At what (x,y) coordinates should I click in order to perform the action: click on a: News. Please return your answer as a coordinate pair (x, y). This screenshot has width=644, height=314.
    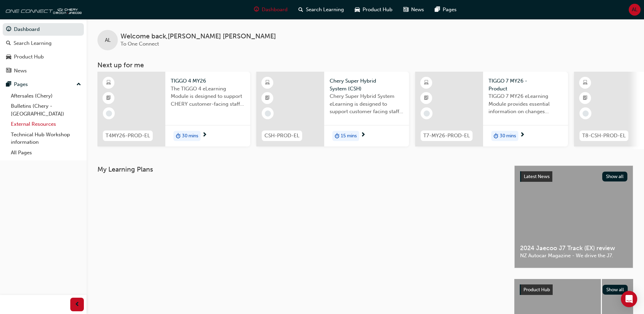
    Looking at the image, I should click on (43, 71).